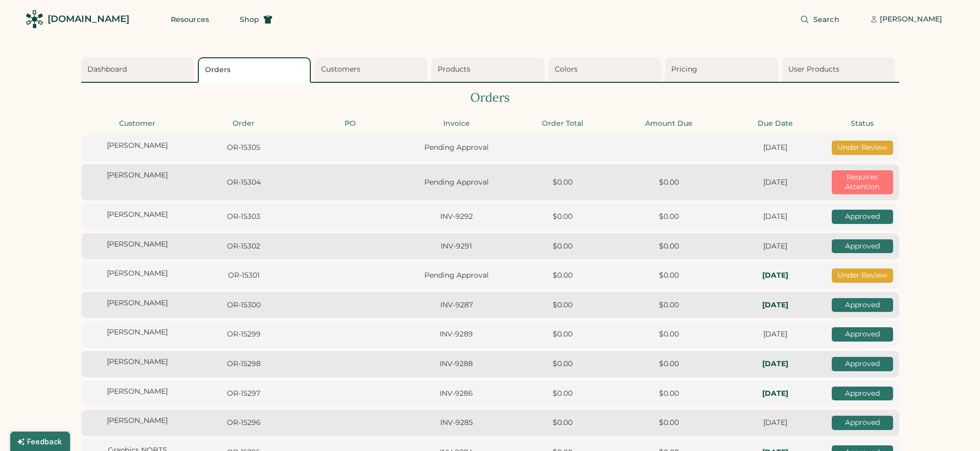 This screenshot has height=451, width=980. Describe the element at coordinates (775, 276) in the screenshot. I see `div: In-Hands: Mon, Sep 8, 2025` at that location.